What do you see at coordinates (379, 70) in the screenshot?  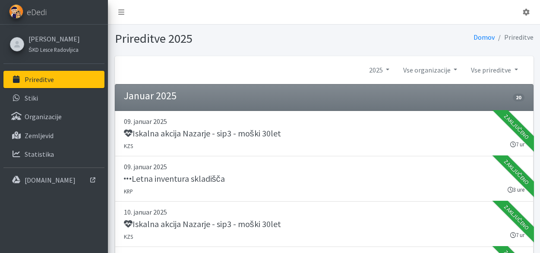 I see `a: 2025` at bounding box center [379, 70].